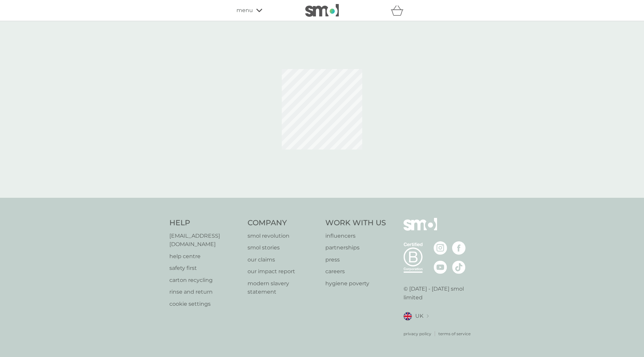 The height and width of the screenshot is (357, 644). What do you see at coordinates (205, 223) in the screenshot?
I see `h4: Help` at bounding box center [205, 223].